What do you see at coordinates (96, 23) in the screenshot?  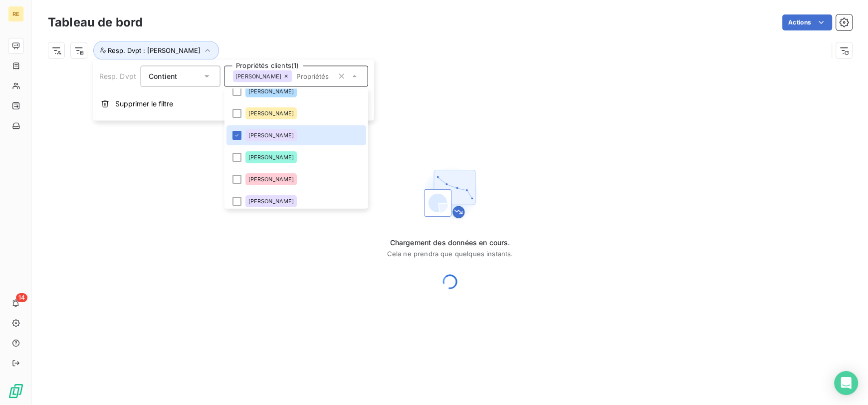 I see `h3: Tableau de bord` at bounding box center [96, 23].